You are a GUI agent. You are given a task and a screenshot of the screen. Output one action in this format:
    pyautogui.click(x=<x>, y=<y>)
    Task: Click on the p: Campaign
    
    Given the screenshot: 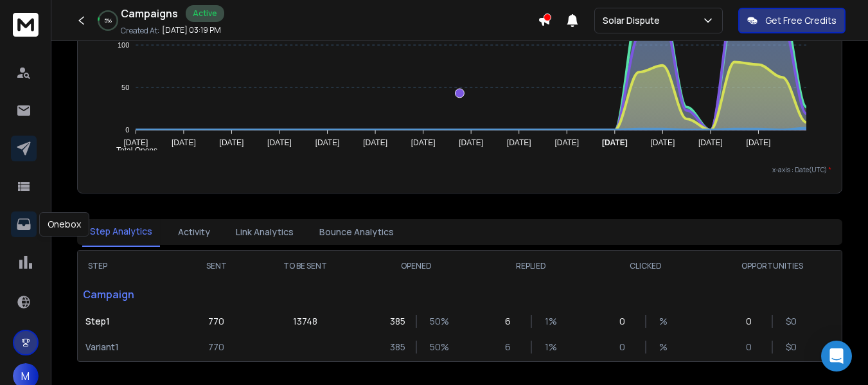 What is the action you would take?
    pyautogui.click(x=130, y=295)
    